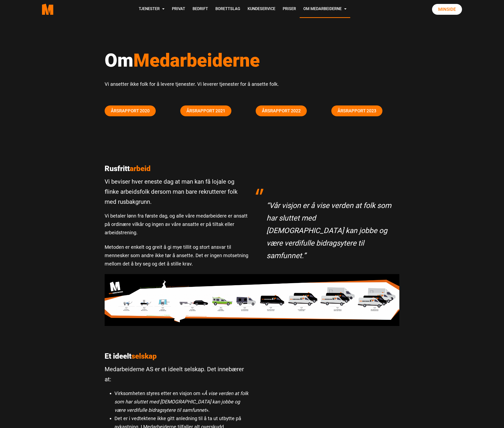 The height and width of the screenshot is (428, 504). Describe the element at coordinates (252, 84) in the screenshot. I see `p: Vi ansetter ikke folk for å levere tjenester. Vi leverer tjenester for å ansette folk.` at that location.